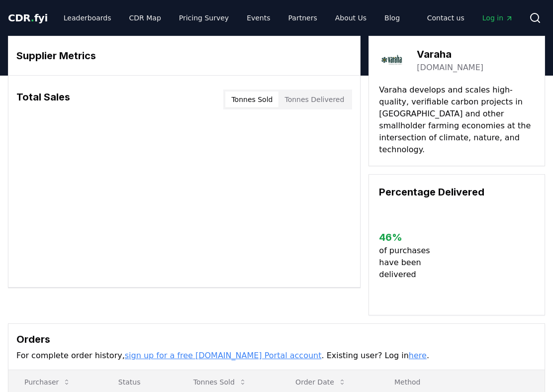  What do you see at coordinates (418, 355) in the screenshot?
I see `a: here` at bounding box center [418, 355].